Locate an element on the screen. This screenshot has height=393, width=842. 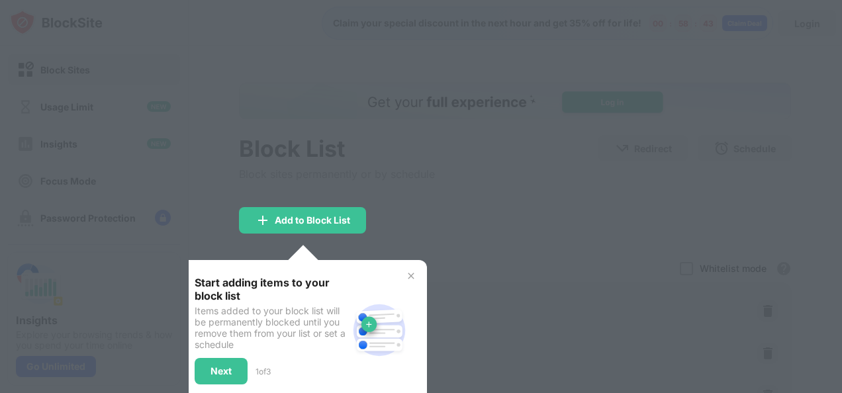
div: Start adding items to your block list is located at coordinates (271, 289).